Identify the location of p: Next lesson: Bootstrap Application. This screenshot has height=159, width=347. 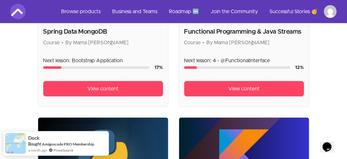
(103, 61).